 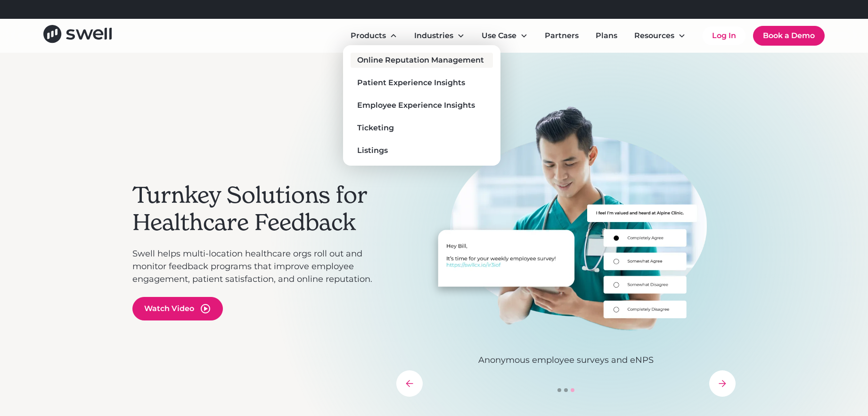 What do you see at coordinates (416, 105) in the screenshot?
I see `div: Employee Experience Insights` at bounding box center [416, 105].